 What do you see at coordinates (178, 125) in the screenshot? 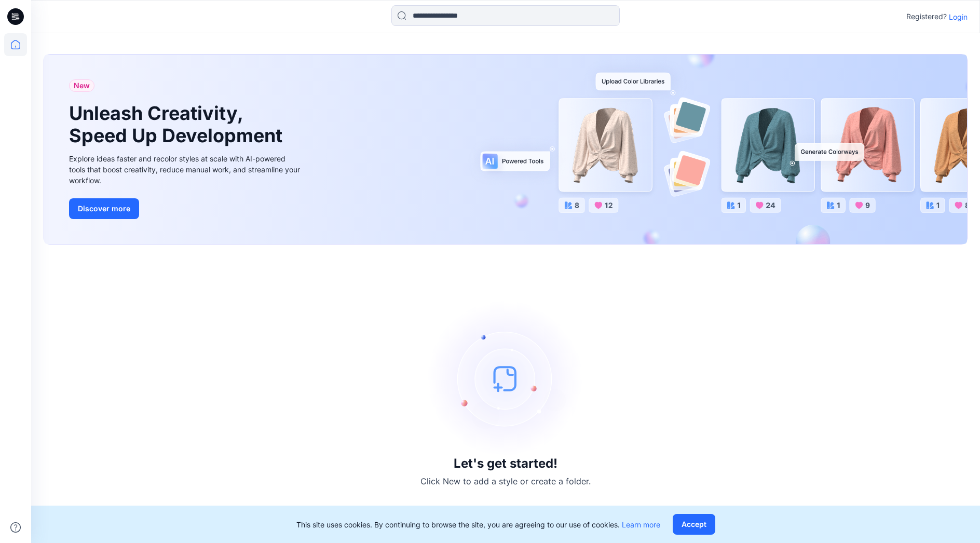
I see `h1: Unleash Creativity, Speed Up Development` at bounding box center [178, 125].